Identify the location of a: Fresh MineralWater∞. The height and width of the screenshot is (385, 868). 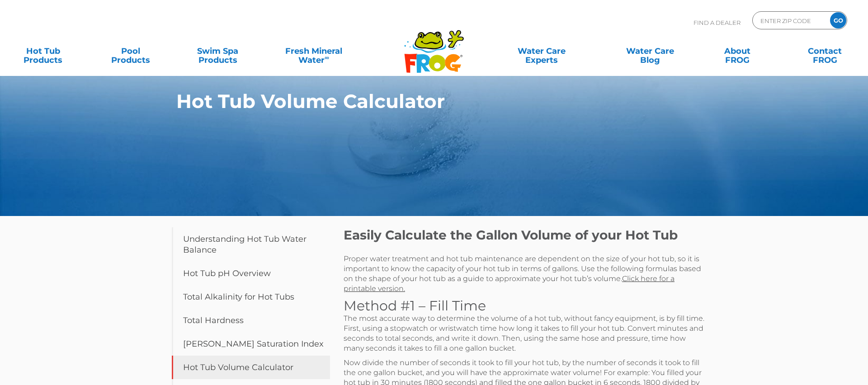
(314, 51).